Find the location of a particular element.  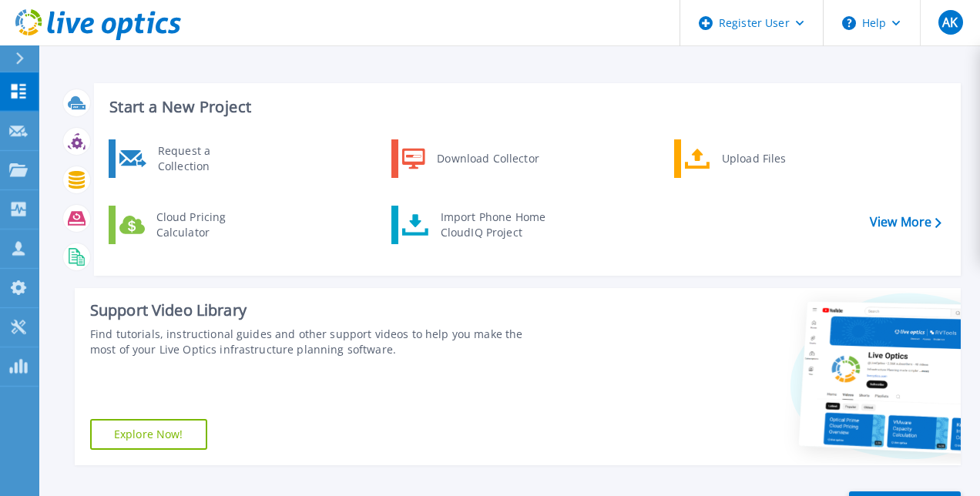

span: AK is located at coordinates (950, 22).